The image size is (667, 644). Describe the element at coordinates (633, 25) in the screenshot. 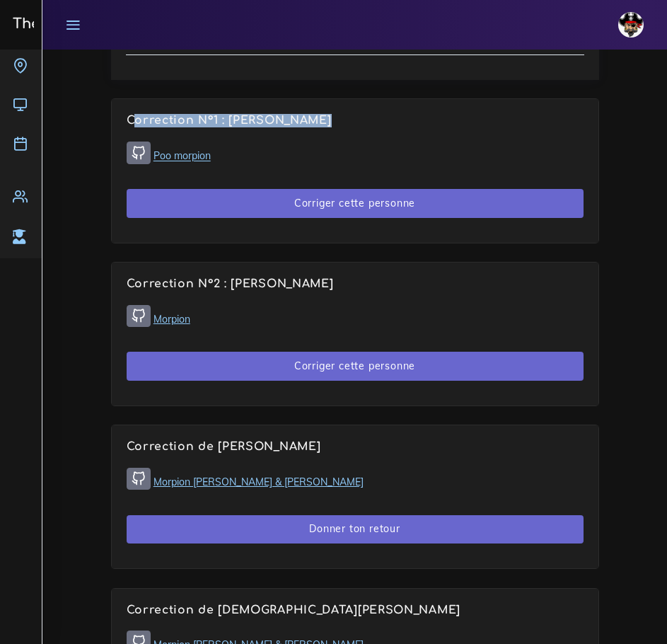

I see `a: avatar` at that location.